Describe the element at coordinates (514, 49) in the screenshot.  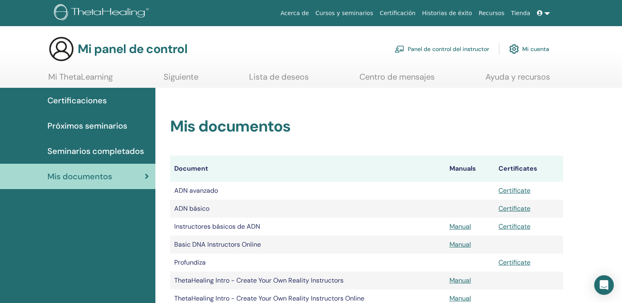
I see `img: cog.svg` at that location.